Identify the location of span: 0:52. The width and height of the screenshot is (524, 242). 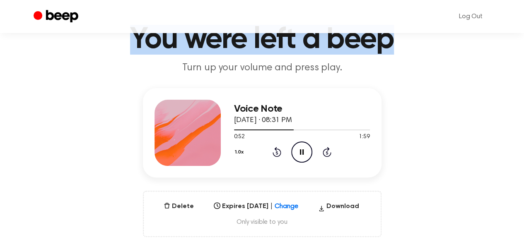
(240, 137).